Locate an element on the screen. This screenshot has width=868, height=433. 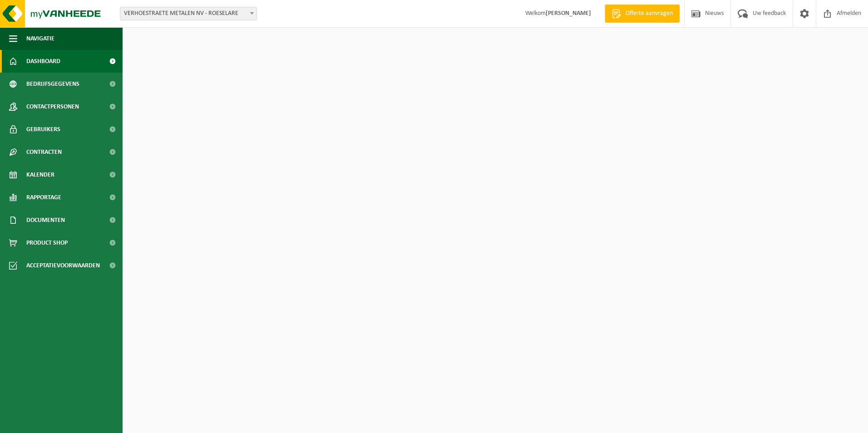
span: Documenten is located at coordinates (46, 220).